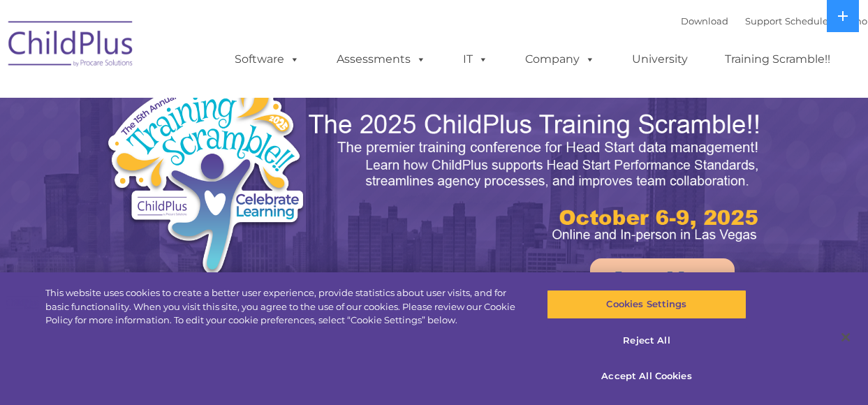  I want to click on a: Support, so click(763, 21).